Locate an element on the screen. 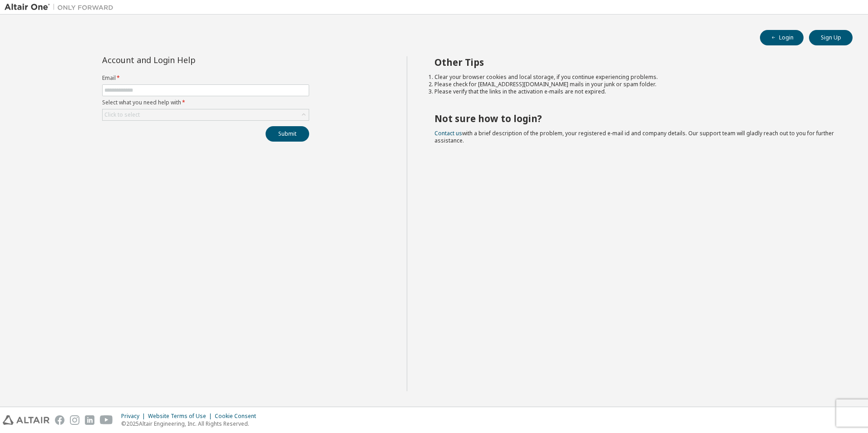 Image resolution: width=868 pixels, height=433 pixels. div: Account and Login Help is located at coordinates (185, 60).